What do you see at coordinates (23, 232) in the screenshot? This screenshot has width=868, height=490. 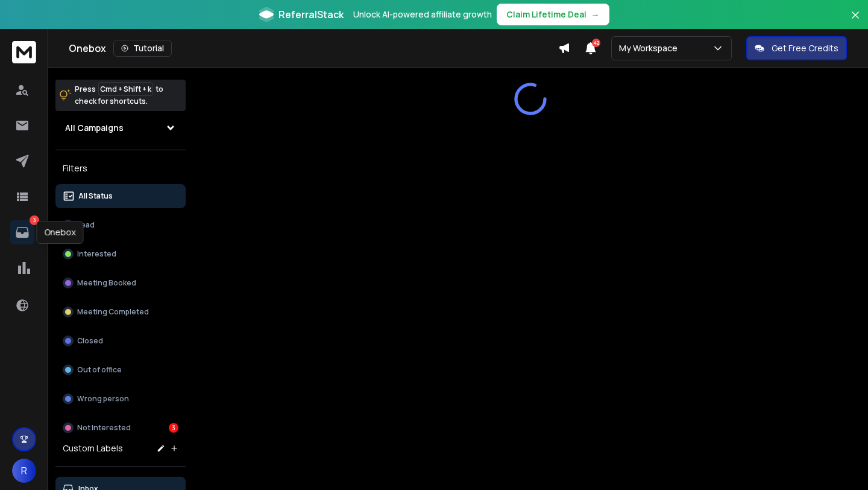 I see `a: 3` at bounding box center [23, 232].